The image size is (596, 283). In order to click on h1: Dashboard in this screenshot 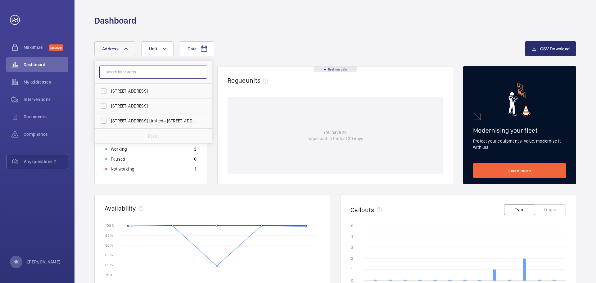, I will do `click(115, 21)`.